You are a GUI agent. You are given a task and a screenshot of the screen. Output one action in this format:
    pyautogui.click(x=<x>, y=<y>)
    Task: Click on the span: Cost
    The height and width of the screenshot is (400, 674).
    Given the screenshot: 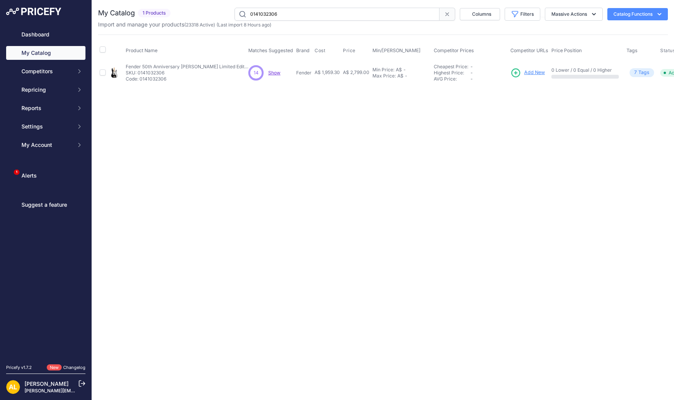 What is the action you would take?
    pyautogui.click(x=320, y=51)
    